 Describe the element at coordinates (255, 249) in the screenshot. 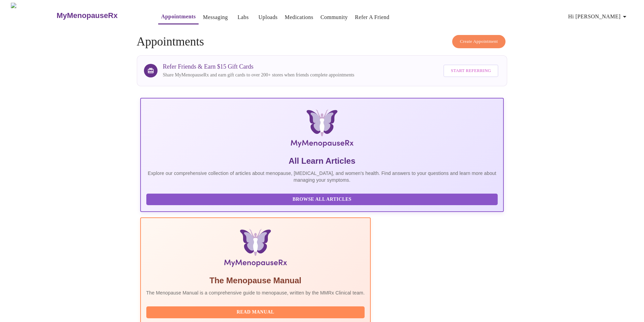

I see `img: Menopause Manual` at that location.